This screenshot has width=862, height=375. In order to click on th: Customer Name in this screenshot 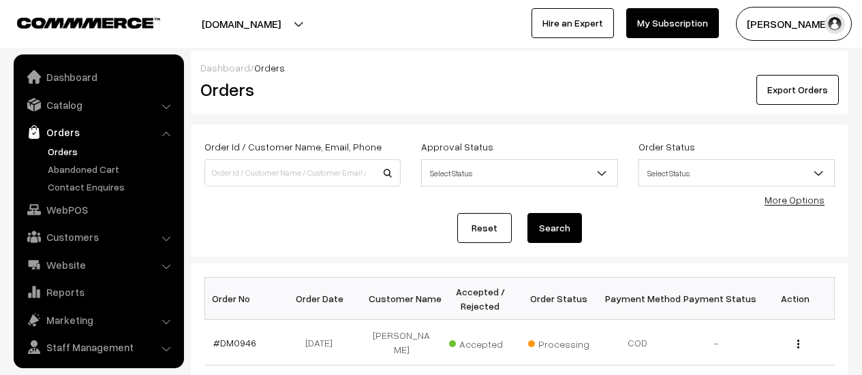, I will do `click(402, 299)`.